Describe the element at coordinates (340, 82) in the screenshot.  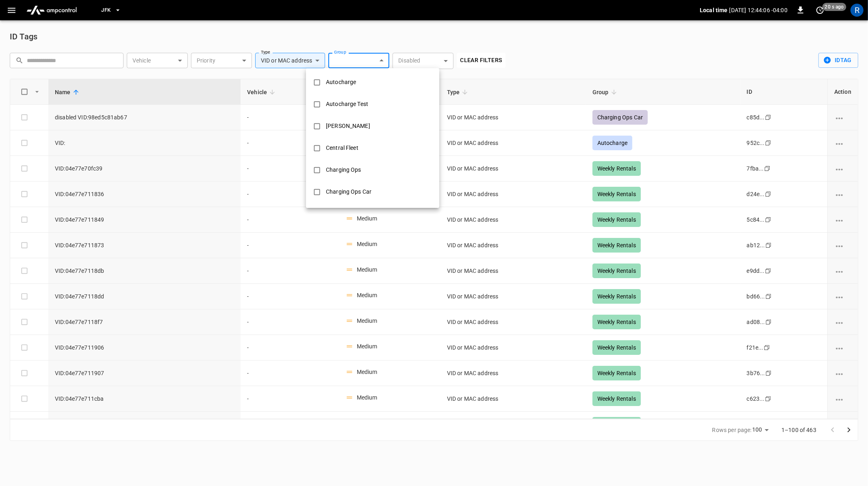
I see `div: Autocharge` at that location.